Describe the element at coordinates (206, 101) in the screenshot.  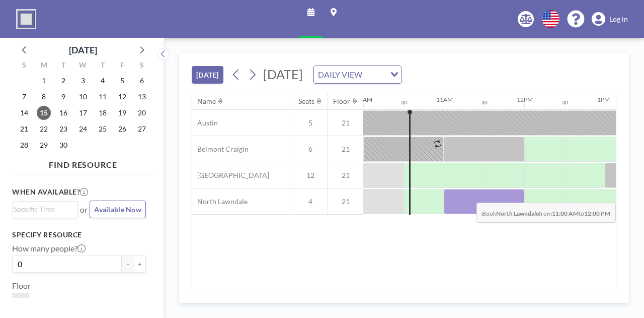
I see `div: Name` at that location.